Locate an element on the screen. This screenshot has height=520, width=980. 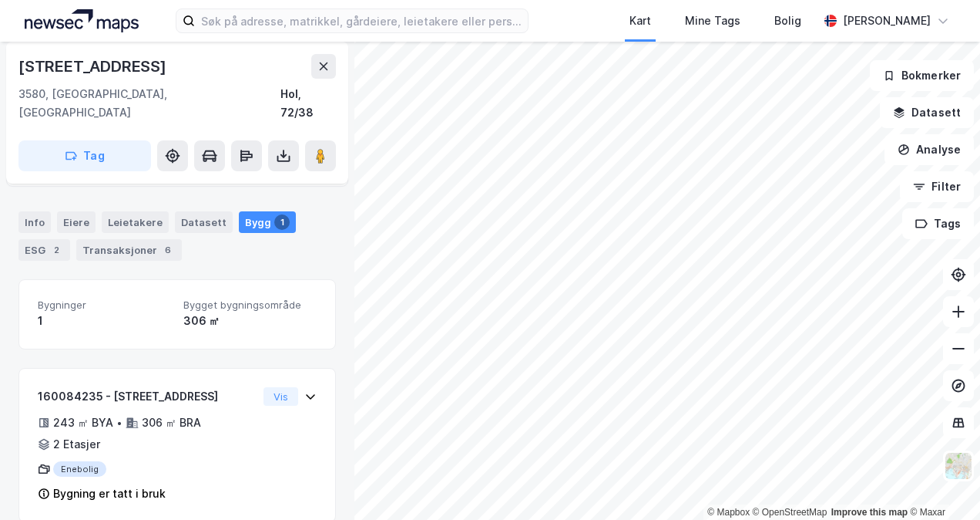
span: Bygget bygningsområde is located at coordinates (250, 304).